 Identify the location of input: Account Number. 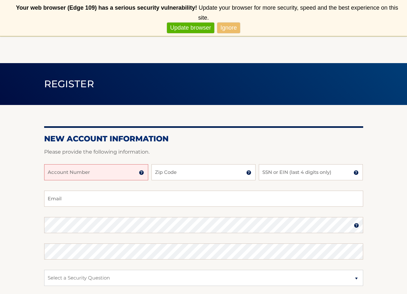
(96, 172).